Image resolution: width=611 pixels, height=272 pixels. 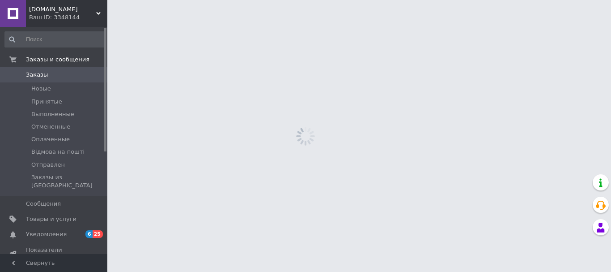 I want to click on span: Принятые, so click(x=47, y=102).